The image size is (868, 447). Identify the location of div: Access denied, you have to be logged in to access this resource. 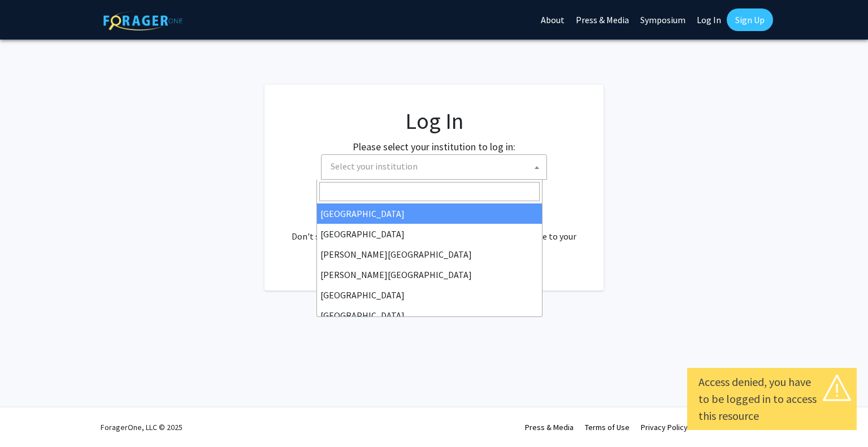
(772, 399).